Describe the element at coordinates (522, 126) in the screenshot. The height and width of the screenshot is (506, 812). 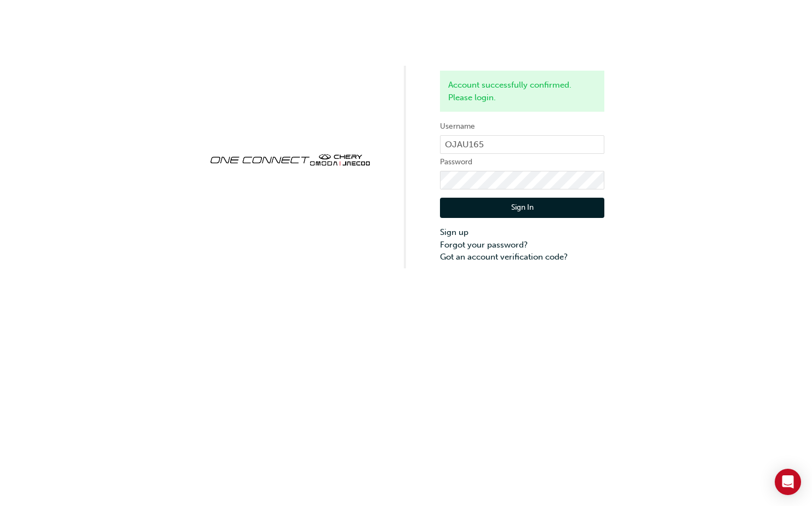
I see `label: Username` at that location.